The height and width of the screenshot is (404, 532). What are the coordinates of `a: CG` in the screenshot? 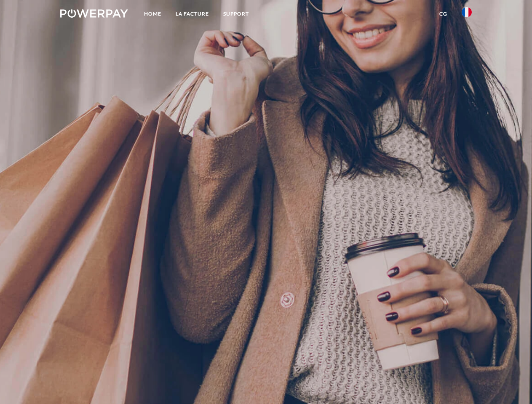 It's located at (443, 14).